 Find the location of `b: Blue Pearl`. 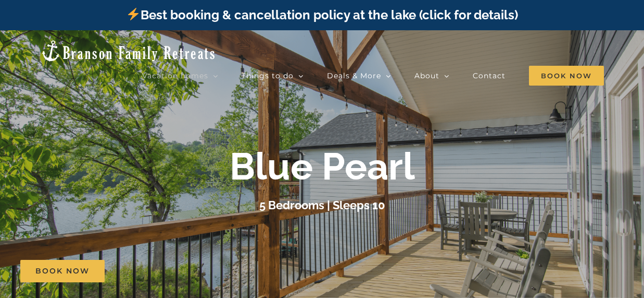

b: Blue Pearl is located at coordinates (322, 166).